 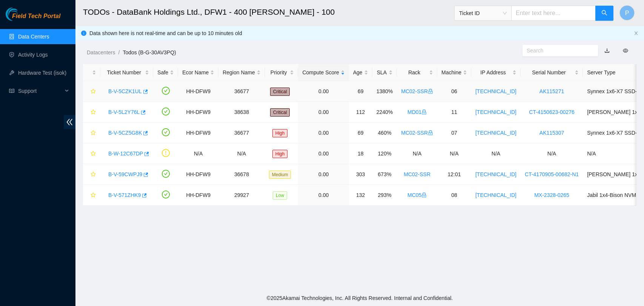 What do you see at coordinates (454, 174) in the screenshot?
I see `td: 12:01` at bounding box center [454, 174].